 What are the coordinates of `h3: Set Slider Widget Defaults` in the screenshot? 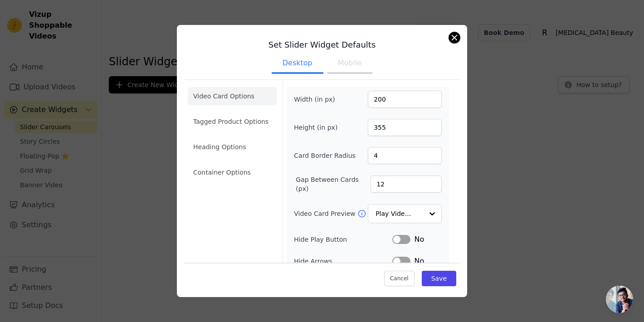 It's located at (322, 45).